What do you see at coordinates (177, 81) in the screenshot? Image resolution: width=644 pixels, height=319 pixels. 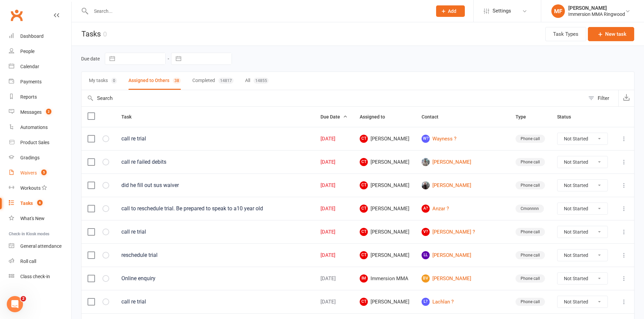 I see `div: 38` at bounding box center [177, 81].